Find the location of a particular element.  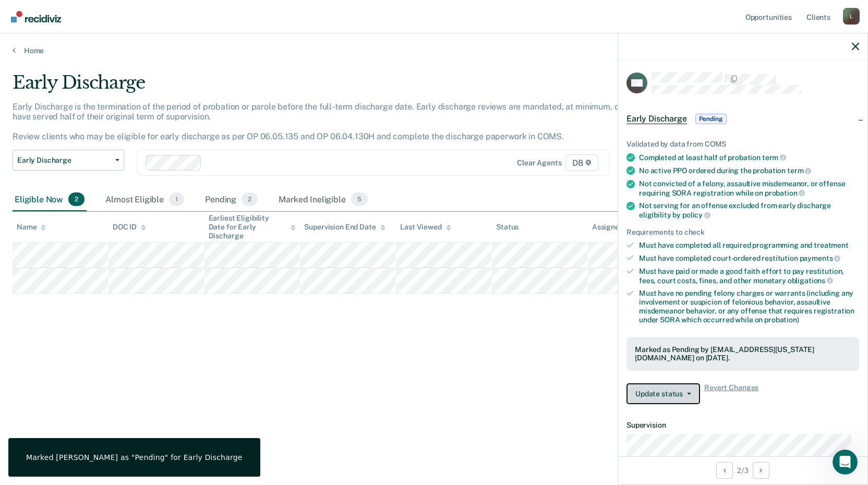

div: Name is located at coordinates (31, 227).